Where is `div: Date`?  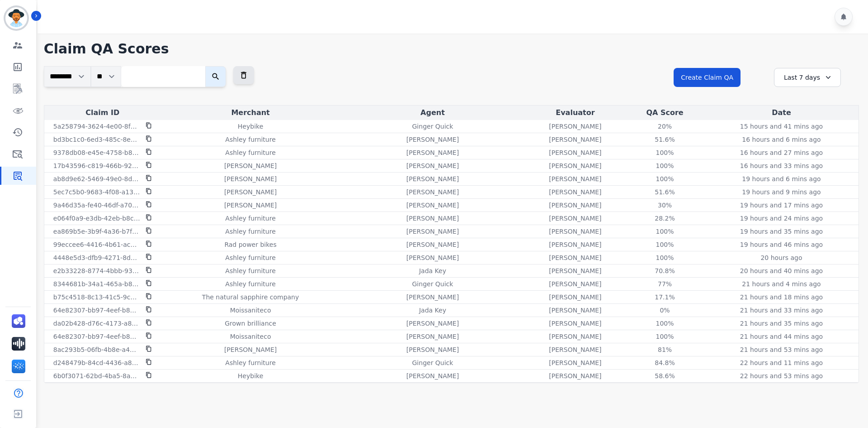 div: Date is located at coordinates (781, 113).